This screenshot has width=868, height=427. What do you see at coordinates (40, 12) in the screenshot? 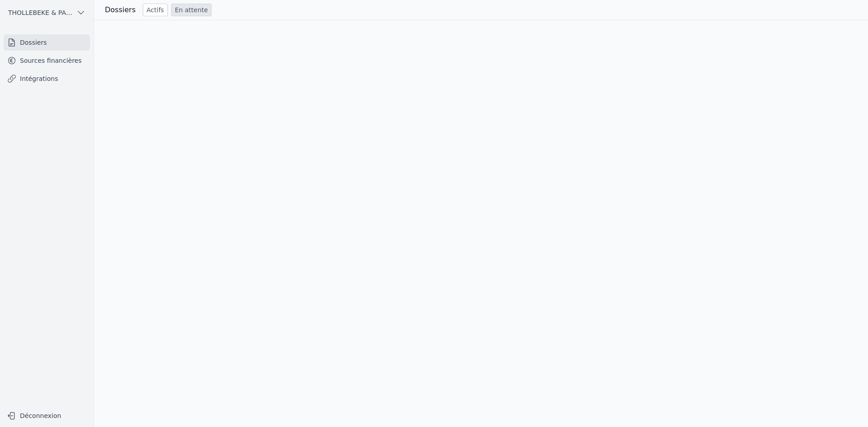
I see `span: THOLLEBEKE & PARTNERS bvbvba BVBA` at bounding box center [40, 12].